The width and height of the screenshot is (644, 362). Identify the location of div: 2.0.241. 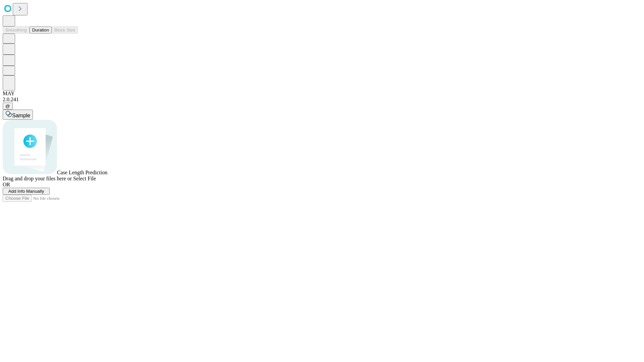
(322, 100).